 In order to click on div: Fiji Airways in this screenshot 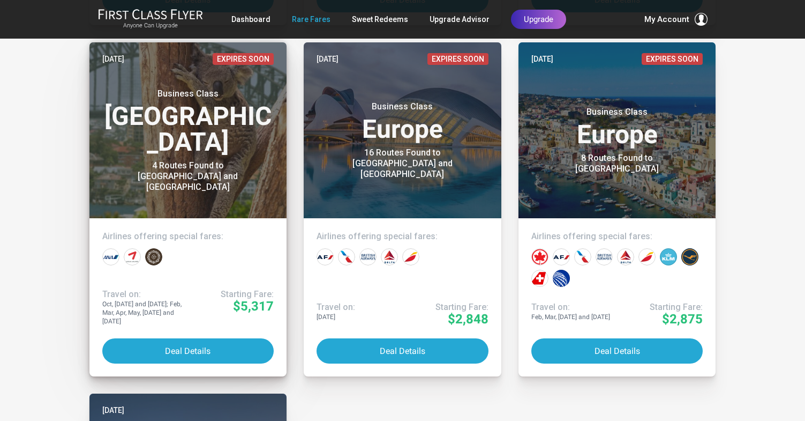, I will do `click(154, 257)`.